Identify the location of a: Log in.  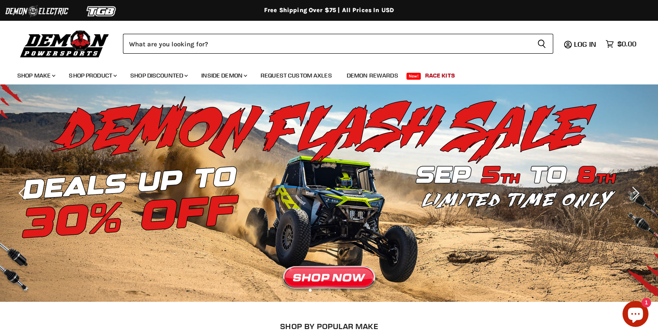
(586, 44).